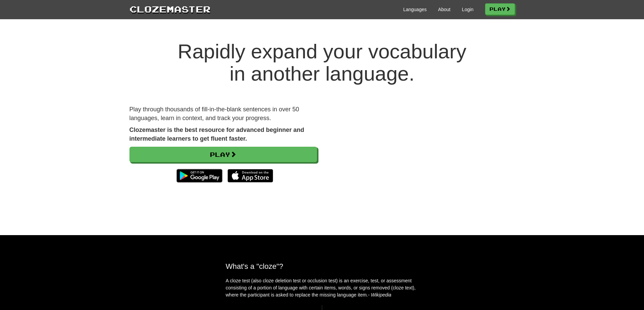 Image resolution: width=644 pixels, height=310 pixels. What do you see at coordinates (467, 9) in the screenshot?
I see `a: Login` at bounding box center [467, 9].